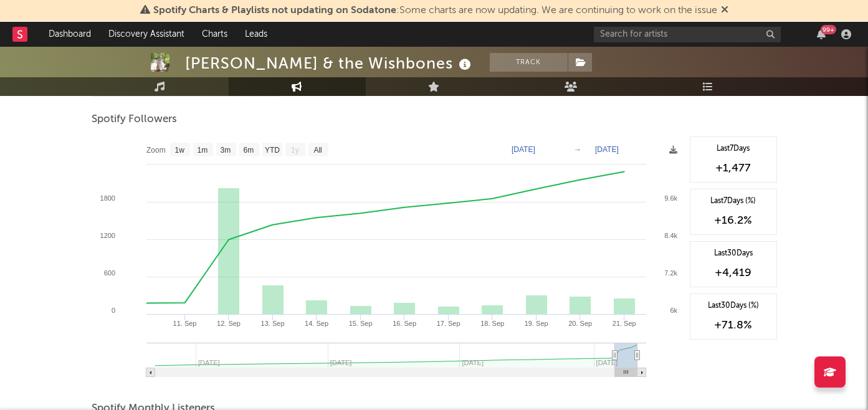 Image resolution: width=868 pixels, height=410 pixels. Describe the element at coordinates (275, 10) in the screenshot. I see `span: Spotify Charts & Playlists not updating on Sodatone` at that location.